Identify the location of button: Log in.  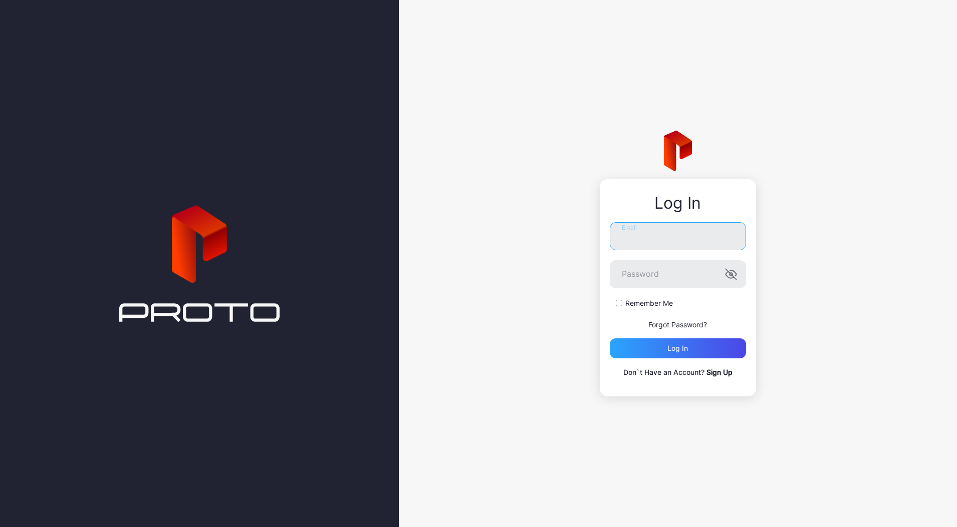
(678, 349).